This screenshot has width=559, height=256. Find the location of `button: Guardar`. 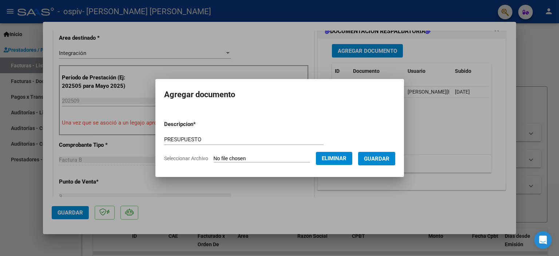

button: Guardar is located at coordinates (377, 158).